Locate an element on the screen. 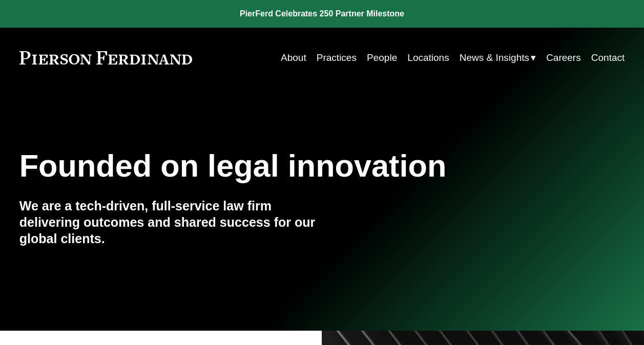  a: folder dropdown is located at coordinates (497, 58).